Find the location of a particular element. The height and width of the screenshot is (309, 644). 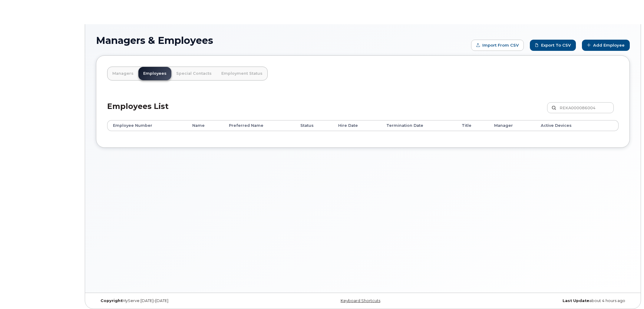

th: Manager is located at coordinates (512, 126).